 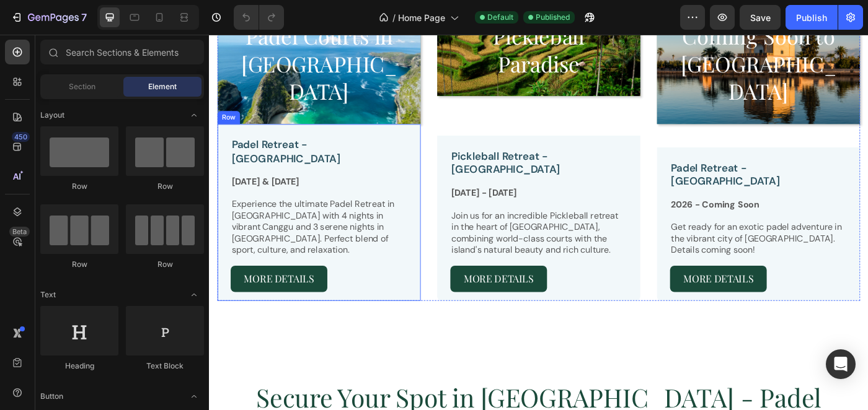 What do you see at coordinates (811, 17) in the screenshot?
I see `div: Publish` at bounding box center [811, 17].